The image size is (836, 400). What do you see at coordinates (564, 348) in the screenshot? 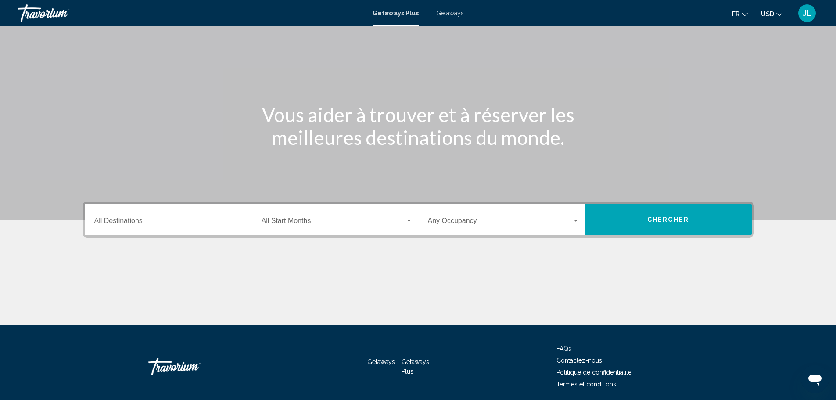
I see `a: FAQs` at bounding box center [564, 348].